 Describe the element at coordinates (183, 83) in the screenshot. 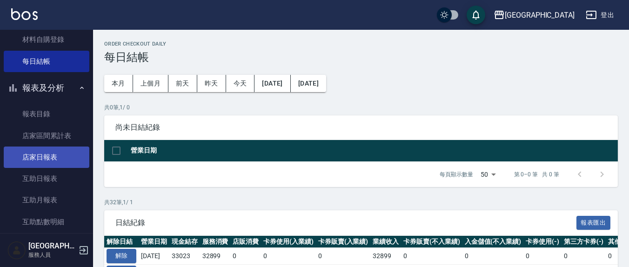

I see `button: 前天` at that location.